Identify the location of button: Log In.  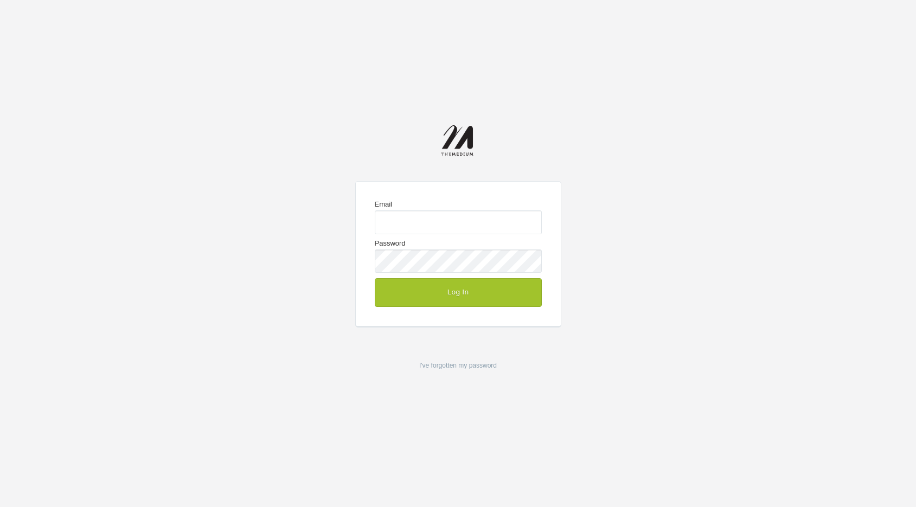
(458, 292).